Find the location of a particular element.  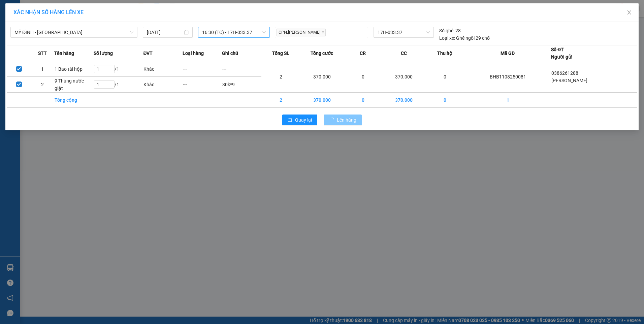

span: Lên hàng is located at coordinates (347, 120).